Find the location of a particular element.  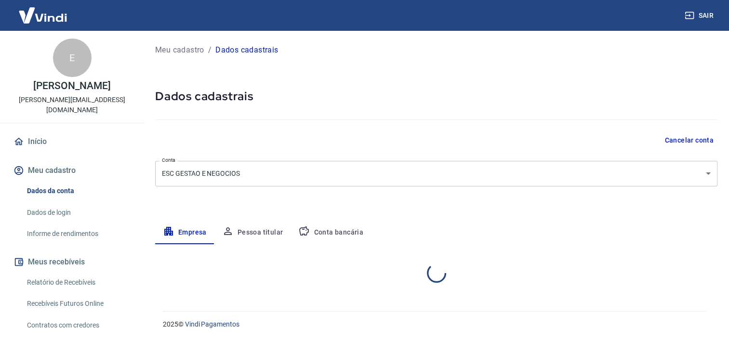

a: Dados de login is located at coordinates (78, 213).